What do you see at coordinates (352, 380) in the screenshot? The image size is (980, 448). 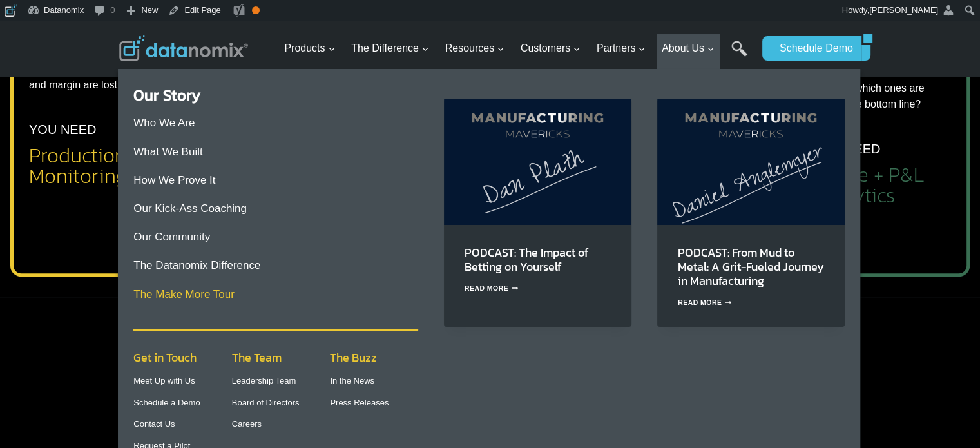 I see `a: In the News` at bounding box center [352, 380].